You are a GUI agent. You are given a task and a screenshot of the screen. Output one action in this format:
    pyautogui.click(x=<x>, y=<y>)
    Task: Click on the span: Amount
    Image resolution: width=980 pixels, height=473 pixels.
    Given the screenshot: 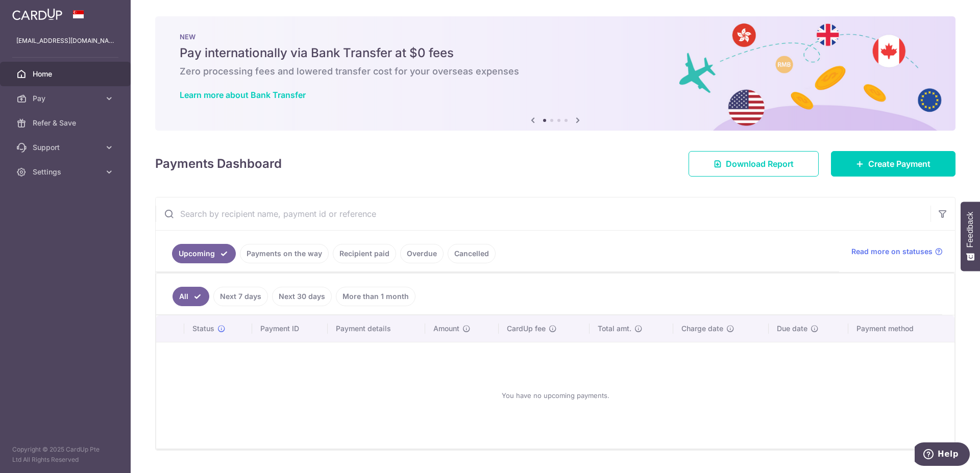 What is the action you would take?
    pyautogui.click(x=446, y=329)
    